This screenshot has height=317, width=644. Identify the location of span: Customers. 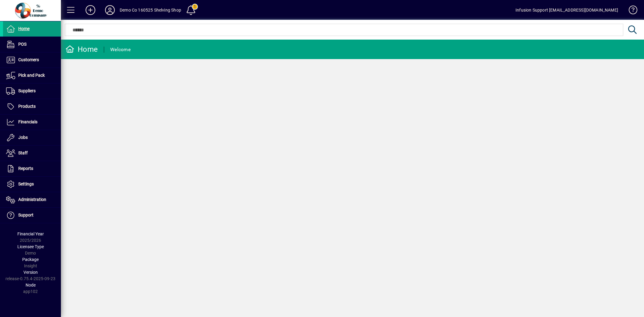
(29, 60).